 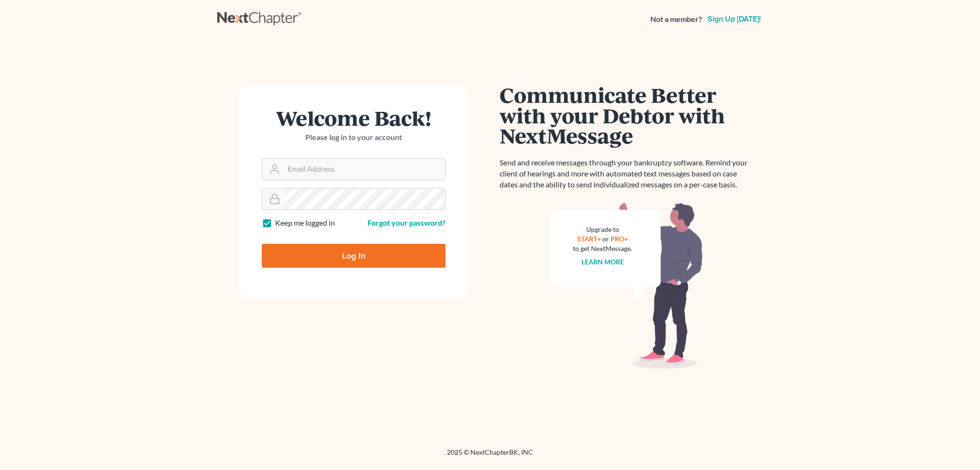 What do you see at coordinates (627, 116) in the screenshot?
I see `h1: Communicate Better with your Debtor with NextMessage` at bounding box center [627, 116].